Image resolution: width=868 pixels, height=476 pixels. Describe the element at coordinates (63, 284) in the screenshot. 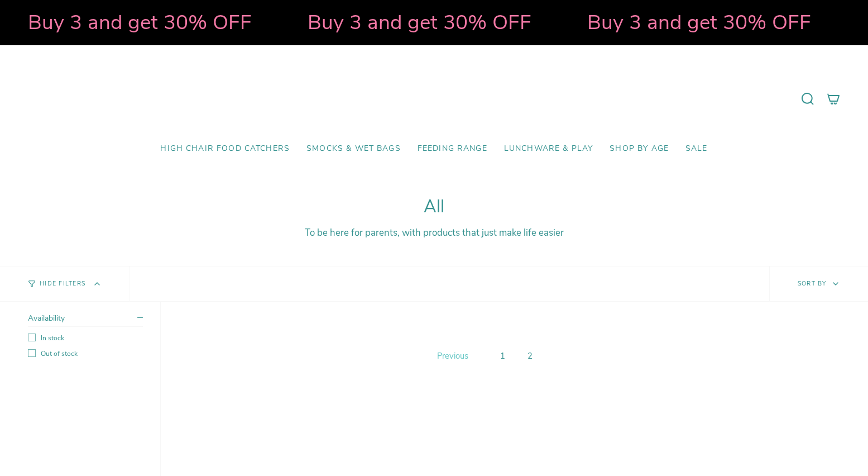

I see `span: Hide Filters` at that location.